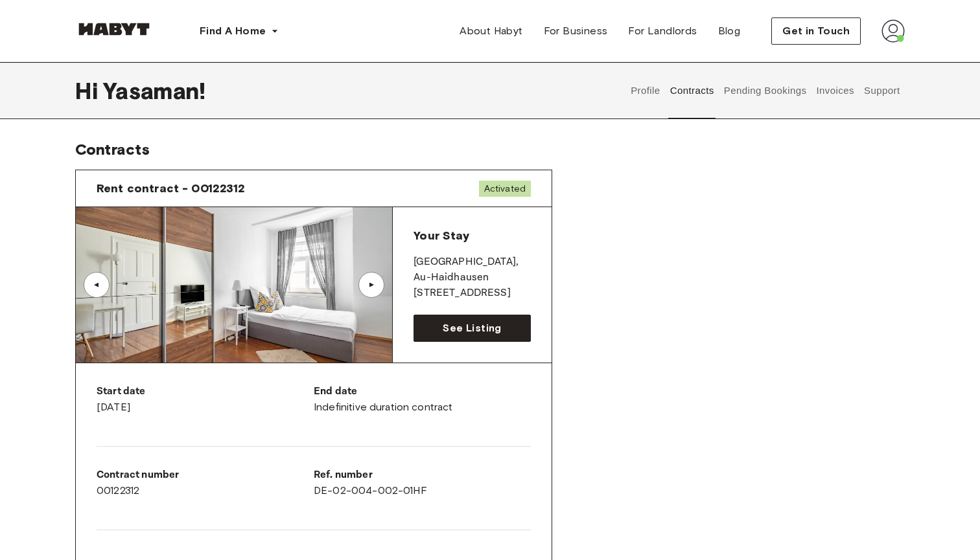 The image size is (980, 560). What do you see at coordinates (422, 400) in the screenshot?
I see `div: Indefinitive duration contract` at bounding box center [422, 400].